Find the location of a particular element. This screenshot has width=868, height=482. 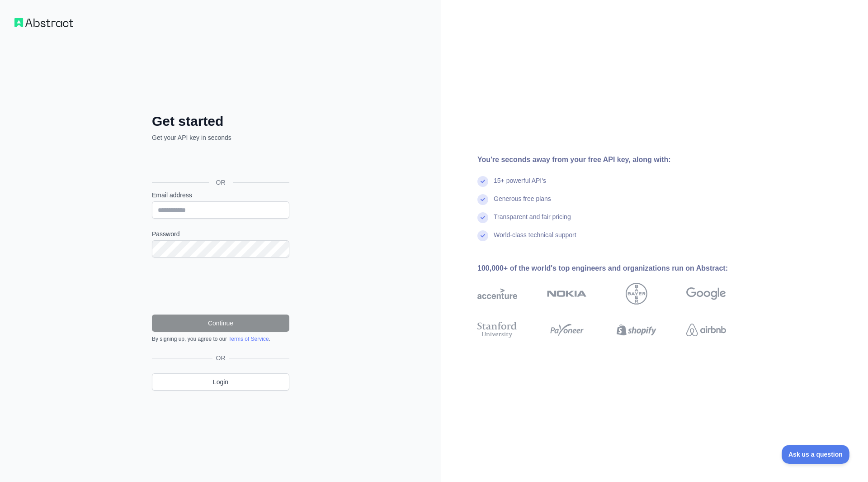

div: World-class technical support is located at coordinates (535, 240).